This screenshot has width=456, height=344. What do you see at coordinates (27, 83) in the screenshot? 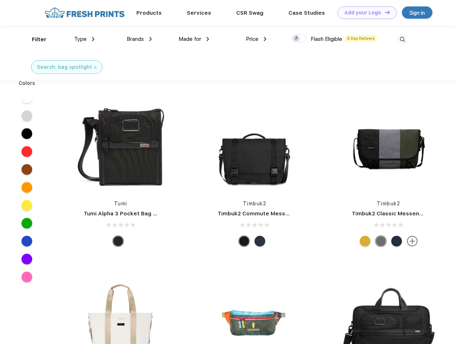
I see `div: Colors` at bounding box center [27, 83].